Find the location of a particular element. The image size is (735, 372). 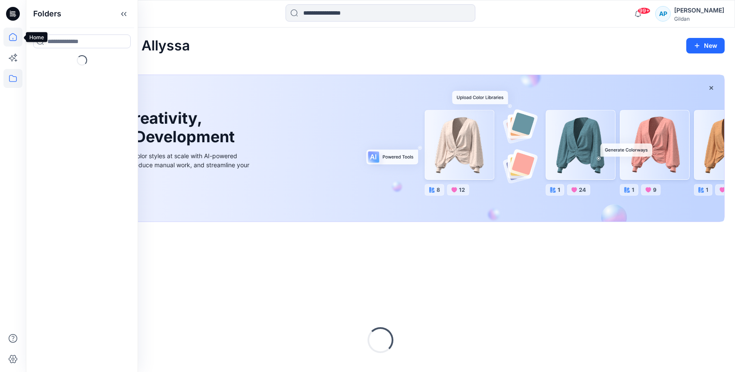

a: Discover more is located at coordinates (154, 198).